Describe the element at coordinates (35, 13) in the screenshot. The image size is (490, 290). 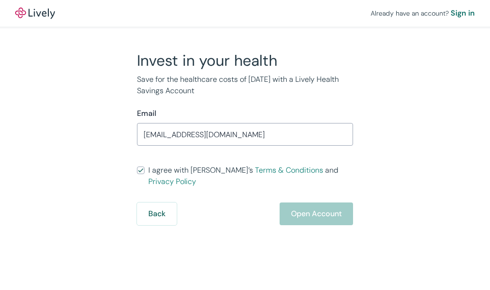
I see `img: Lively` at that location.